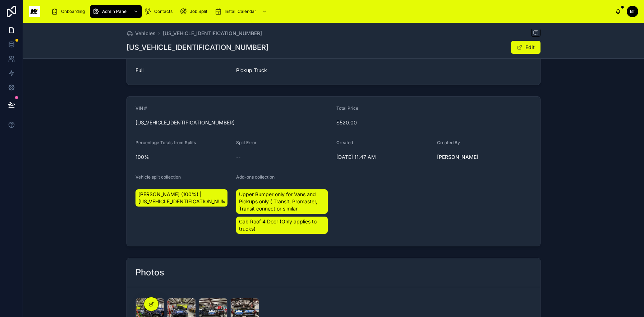 The height and width of the screenshot is (317, 644). What do you see at coordinates (331, 12) in the screenshot?
I see `div: scrollable content` at bounding box center [331, 12].